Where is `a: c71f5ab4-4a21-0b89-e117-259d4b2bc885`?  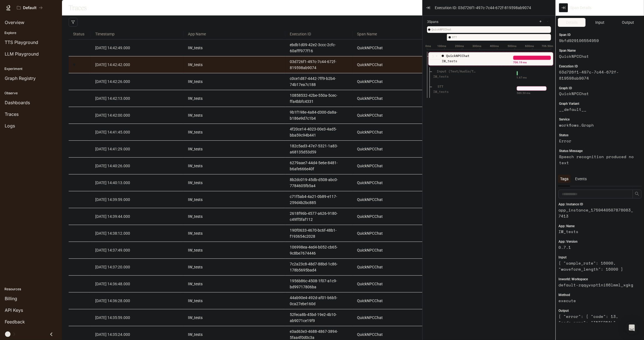
a: c71f5ab4-4a21-0b89-e117-259d4b2bc885 is located at coordinates (319, 199).